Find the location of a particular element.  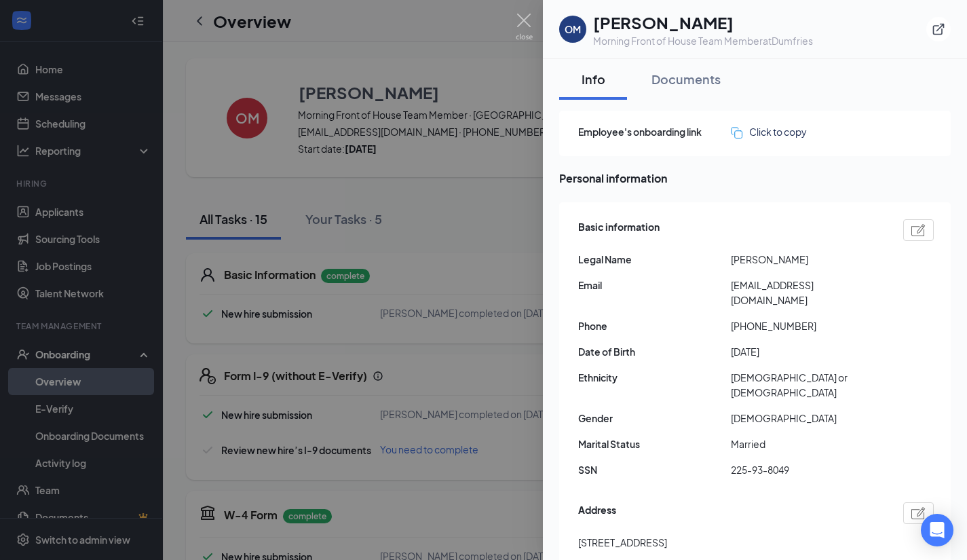

span: 225-93-8049 is located at coordinates (807, 470).